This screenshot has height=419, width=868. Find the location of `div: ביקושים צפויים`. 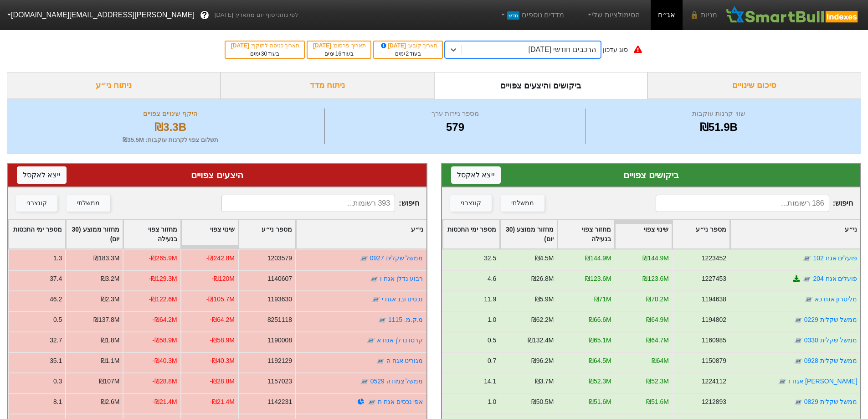

div: ביקושים צפויים is located at coordinates (651, 175).